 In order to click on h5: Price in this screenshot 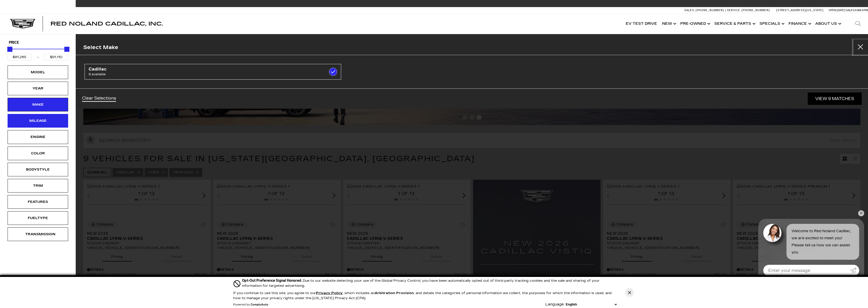, I will do `click(38, 43)`.